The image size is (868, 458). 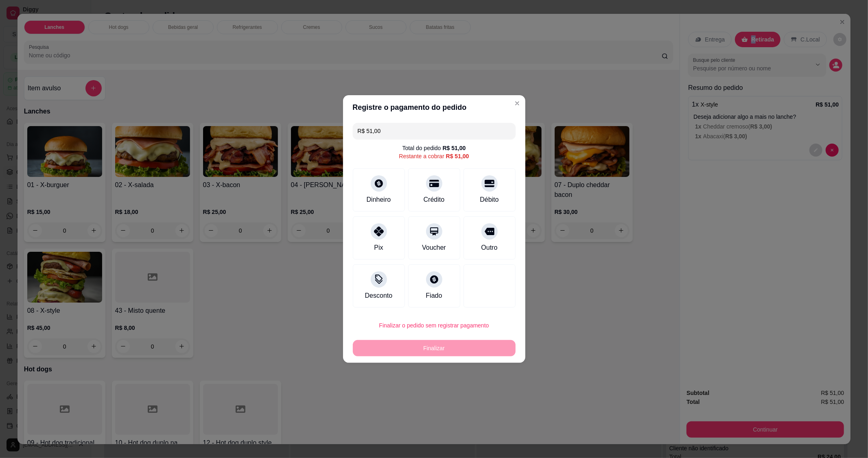 I want to click on div: Débito, so click(x=489, y=200).